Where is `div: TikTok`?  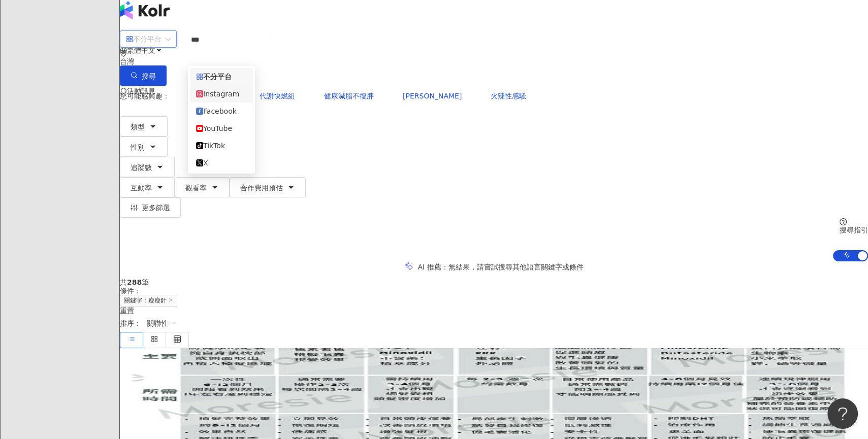 div: TikTok is located at coordinates (221, 145).